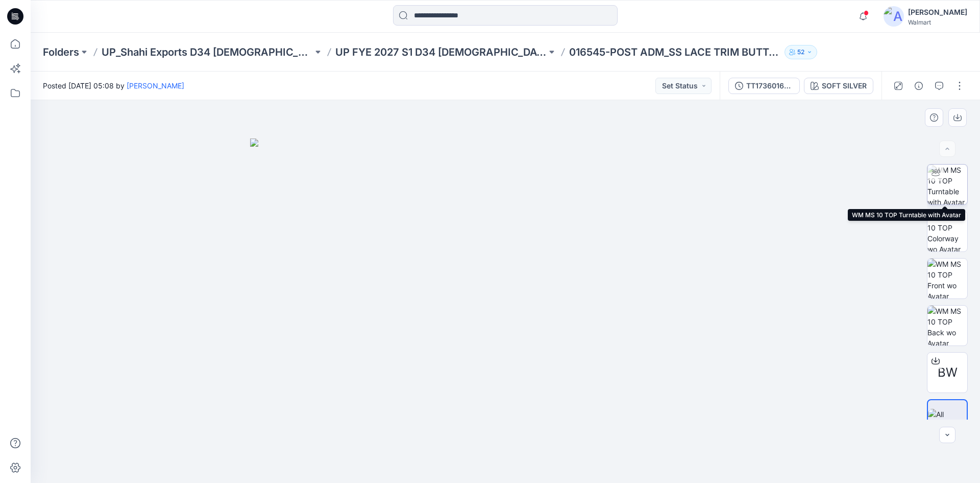 The height and width of the screenshot is (483, 980). Describe the element at coordinates (675, 52) in the screenshot. I see `p: 016545-POST ADM_SS LACE TRIM BUTTON DOWN TOP` at that location.